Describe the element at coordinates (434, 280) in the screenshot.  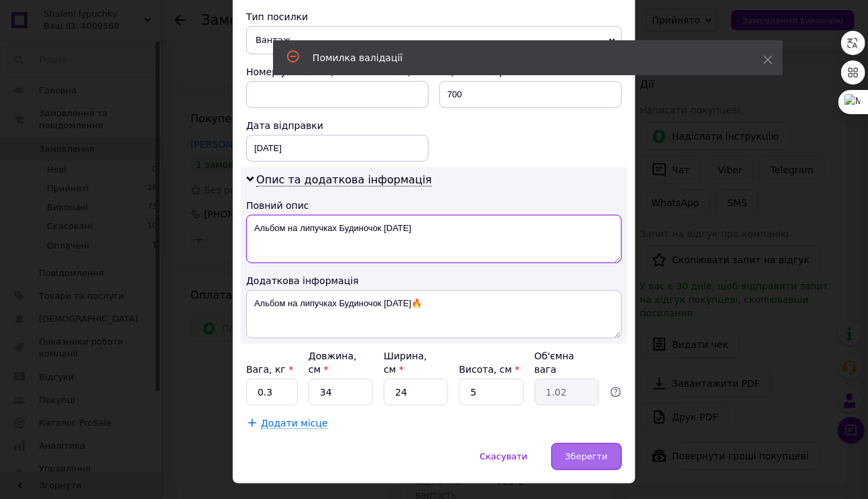
I see `div: Додаткова інформація` at that location.